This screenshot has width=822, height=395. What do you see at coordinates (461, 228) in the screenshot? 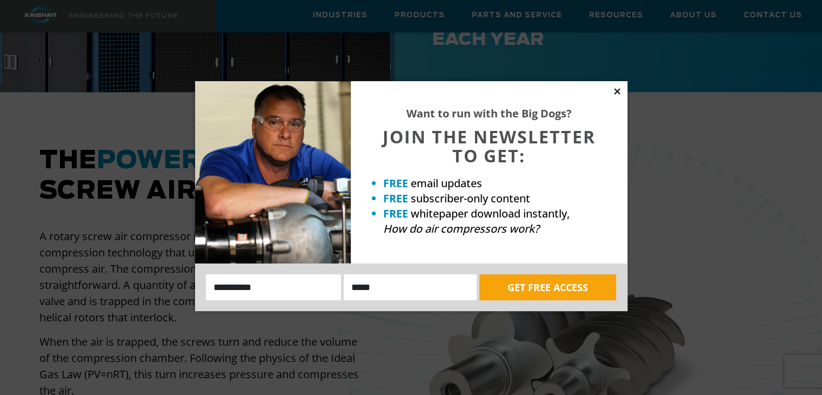
I see `em: How do air compressors work?` at bounding box center [461, 228].